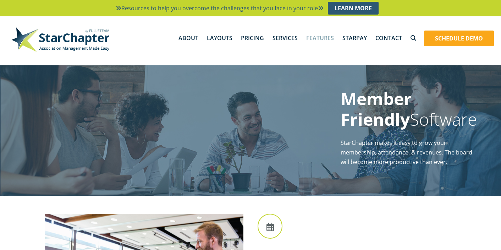 This screenshot has height=250, width=501. I want to click on h1: Software, so click(410, 109).